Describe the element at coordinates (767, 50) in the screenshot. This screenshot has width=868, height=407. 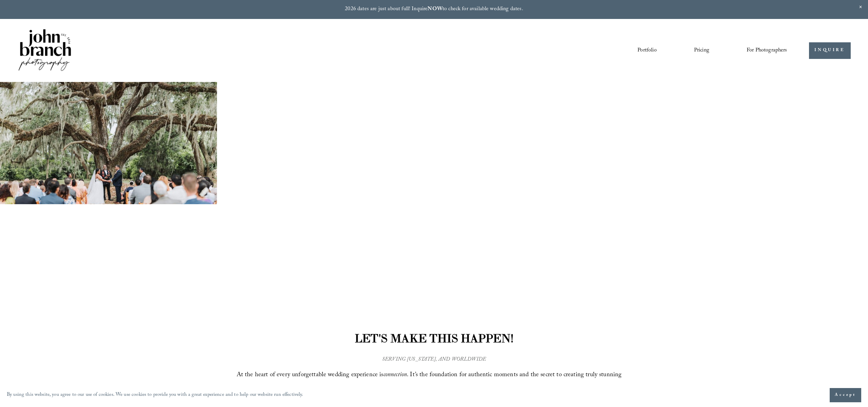
I see `span: For Photographers` at that location.